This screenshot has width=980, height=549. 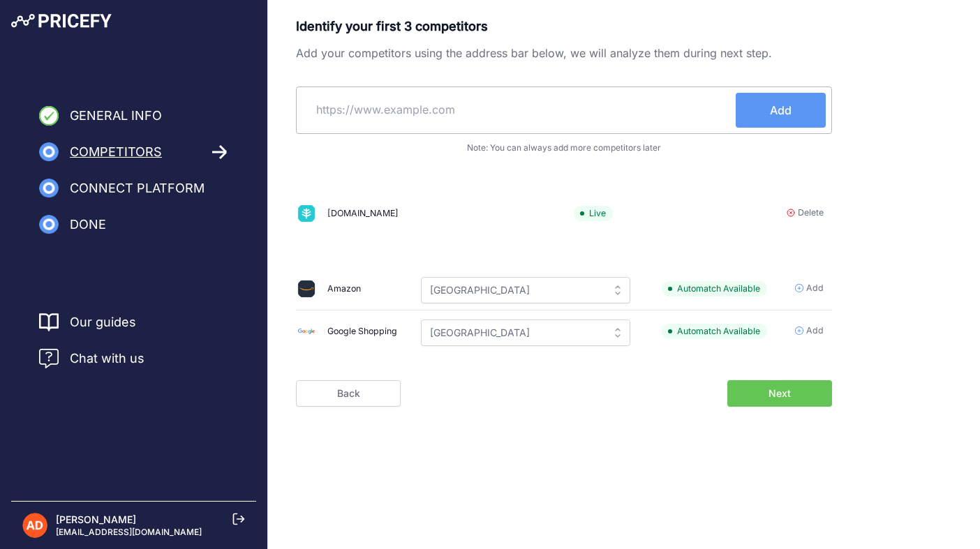 I want to click on p: Note: You can always add more competitors later, so click(x=564, y=148).